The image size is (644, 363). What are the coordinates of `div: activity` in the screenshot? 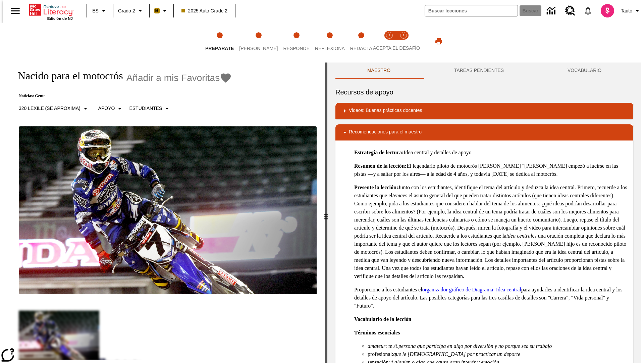 It's located at (484, 212).